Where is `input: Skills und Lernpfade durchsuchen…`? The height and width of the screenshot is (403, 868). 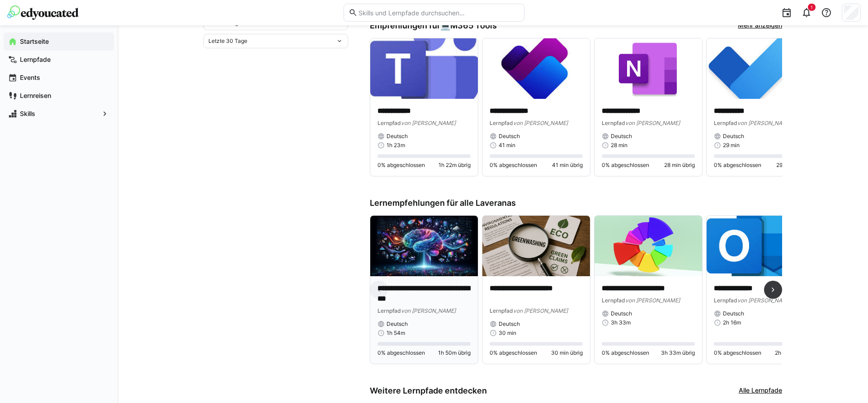
input: Skills und Lernpfade durchsuchen… is located at coordinates (439, 13).